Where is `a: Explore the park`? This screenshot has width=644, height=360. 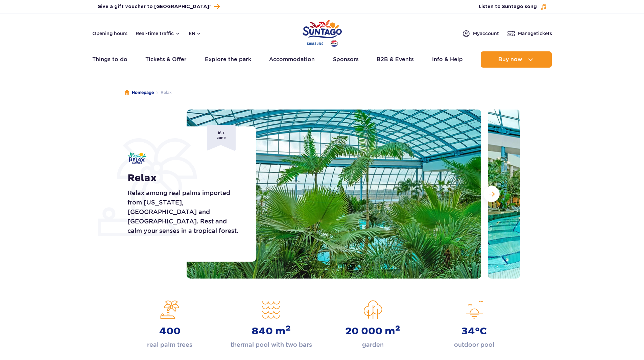
a: Explore the park is located at coordinates (228, 60).